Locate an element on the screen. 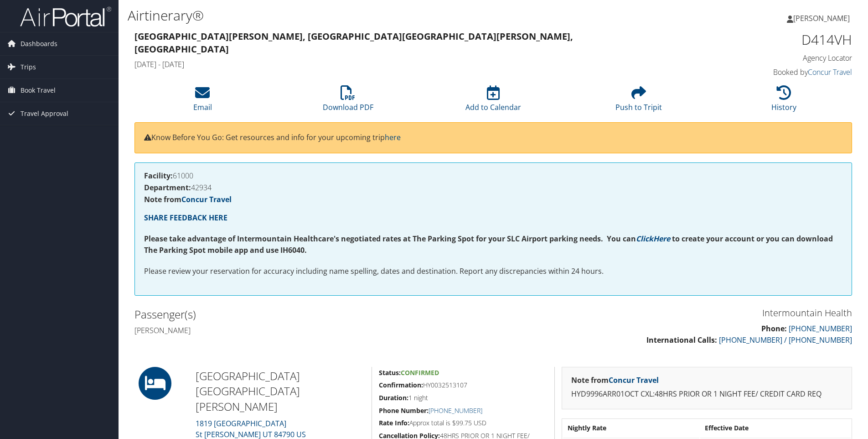  h4: 42934 is located at coordinates (493, 187).